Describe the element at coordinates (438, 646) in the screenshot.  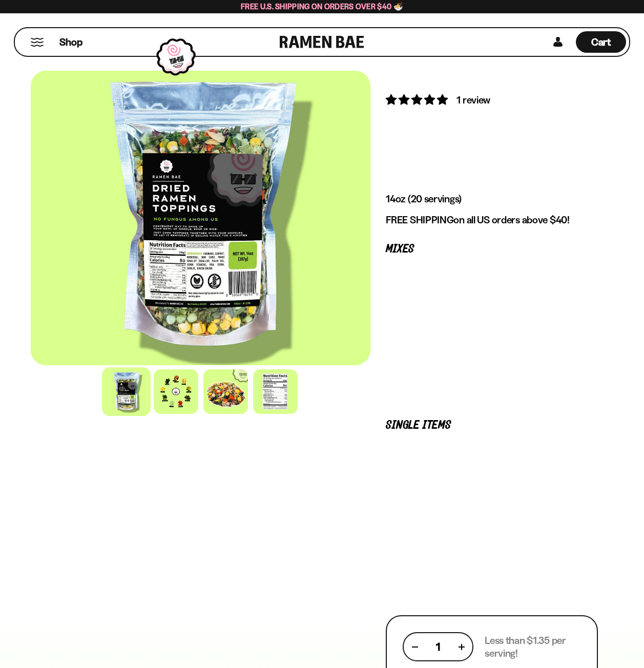
I see `span: 1` at that location.